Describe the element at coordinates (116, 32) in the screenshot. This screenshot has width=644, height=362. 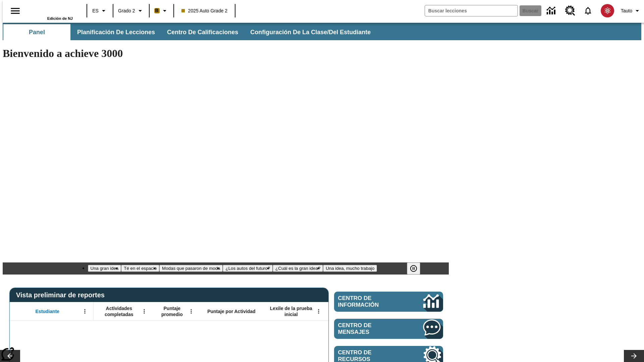
I see `span: Planificación de lecciones` at that location.